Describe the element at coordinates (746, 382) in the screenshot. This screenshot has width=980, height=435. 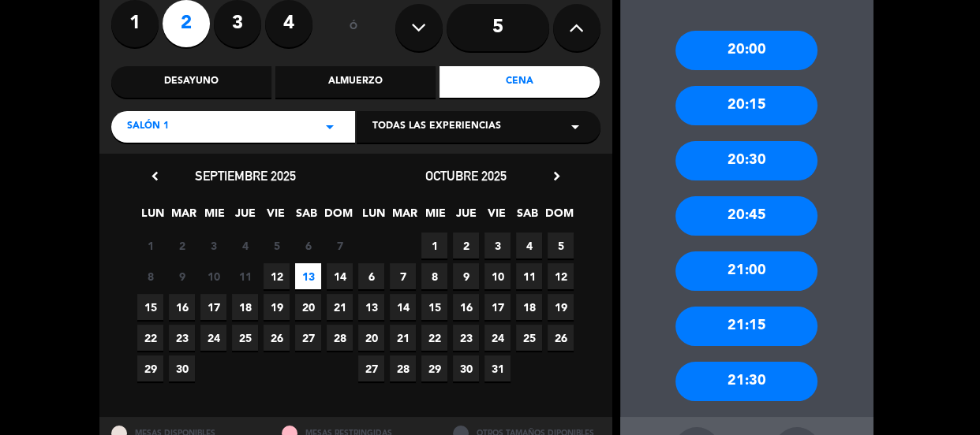
I see `div: 21:30` at that location.